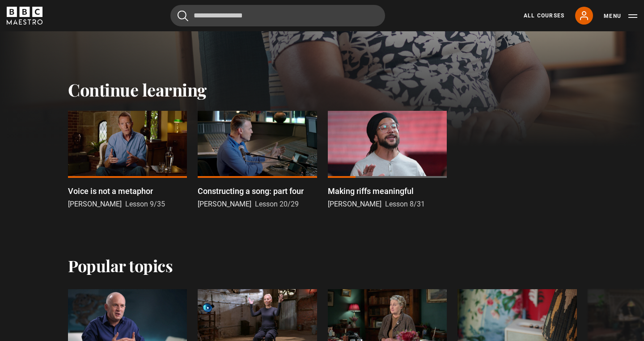 Image resolution: width=644 pixels, height=341 pixels. Describe the element at coordinates (371, 191) in the screenshot. I see `p: Making riffs meaningful` at that location.